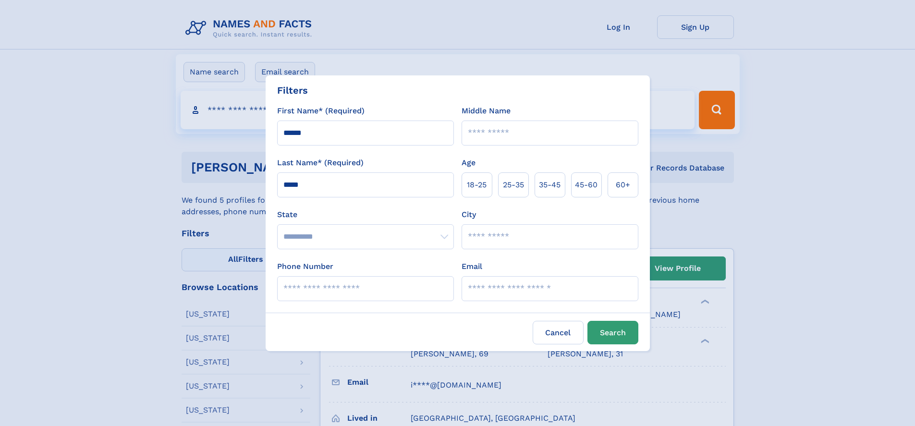  I want to click on label: Cancel, so click(558, 332).